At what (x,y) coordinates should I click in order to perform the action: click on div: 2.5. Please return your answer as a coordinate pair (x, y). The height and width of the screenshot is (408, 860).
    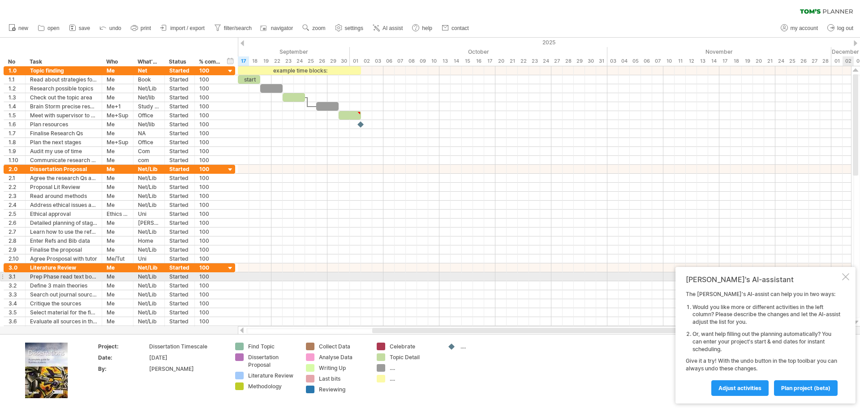
    Looking at the image, I should click on (14, 214).